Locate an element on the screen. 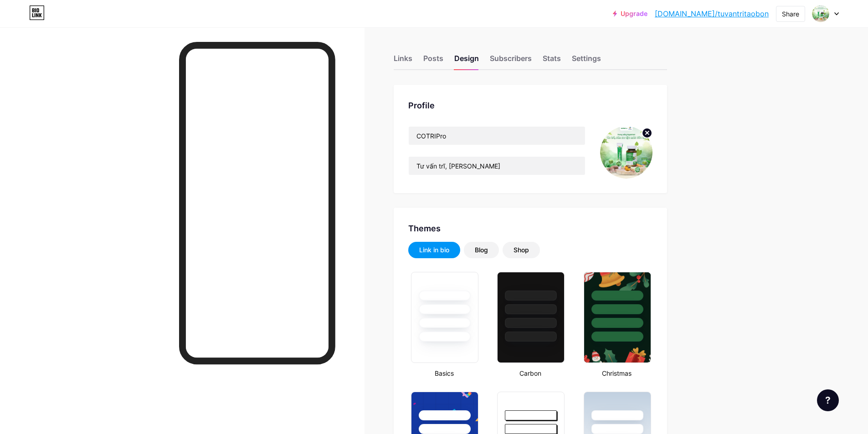  div: Posts is located at coordinates (434, 61).